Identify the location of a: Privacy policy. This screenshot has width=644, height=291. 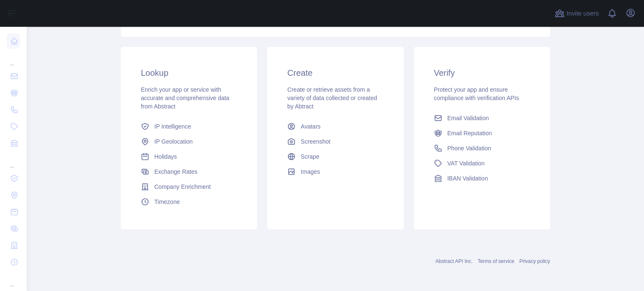
(535, 261).